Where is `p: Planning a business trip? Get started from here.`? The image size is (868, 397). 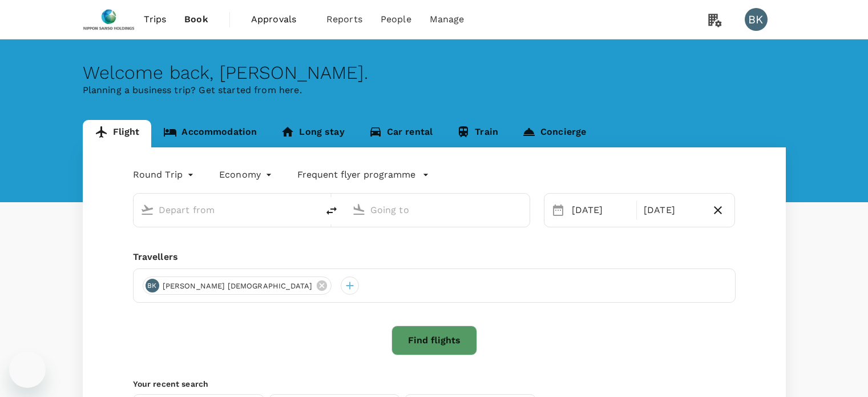
p: Planning a business trip? Get started from here. is located at coordinates (434, 90).